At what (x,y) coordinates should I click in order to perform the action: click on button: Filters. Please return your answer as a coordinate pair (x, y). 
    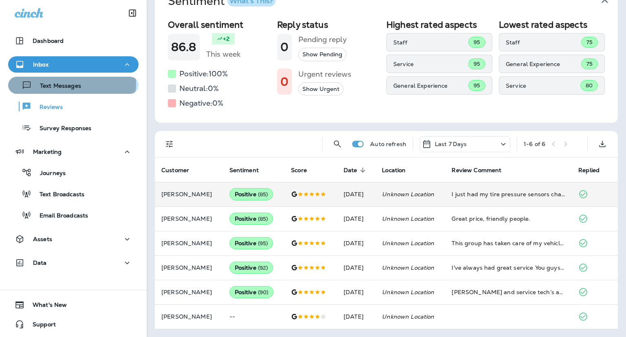
    Looking at the image, I should click on (170, 144).